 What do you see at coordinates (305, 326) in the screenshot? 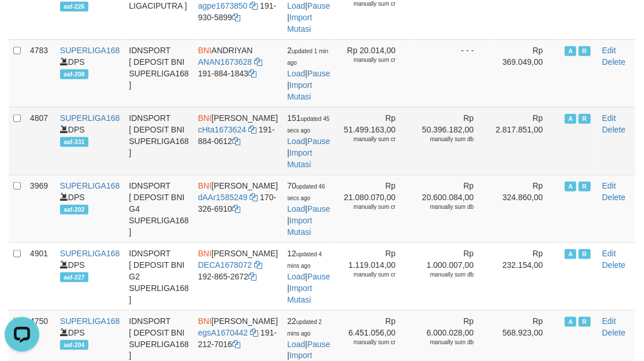
I see `span: 22` at bounding box center [305, 326].